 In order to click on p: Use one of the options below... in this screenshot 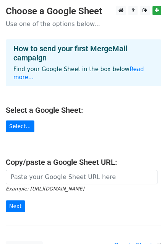, I will do `click(83, 24)`.